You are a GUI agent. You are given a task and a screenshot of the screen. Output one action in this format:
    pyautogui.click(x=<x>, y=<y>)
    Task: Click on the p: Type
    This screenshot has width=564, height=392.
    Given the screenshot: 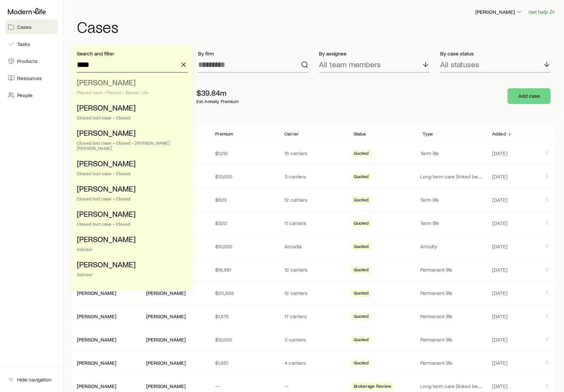 What is the action you would take?
    pyautogui.click(x=428, y=134)
    